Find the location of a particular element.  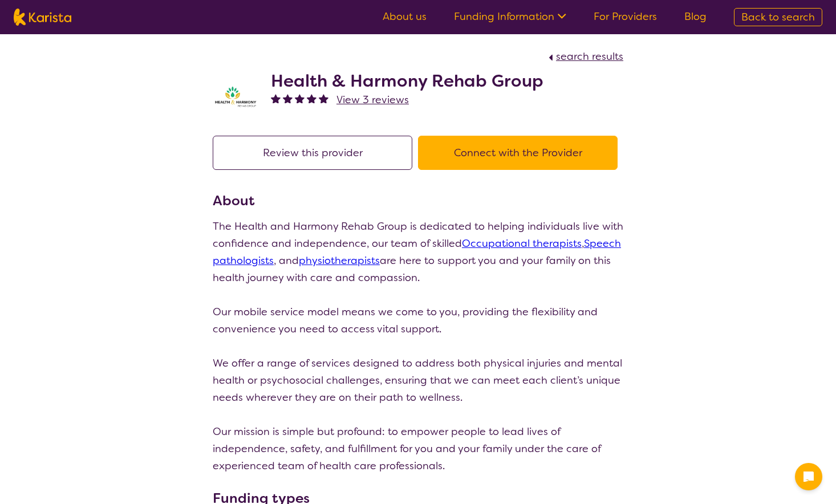

p: The Health and Harmony Rehab Group is dedicated to helping individuals live with confidence and i... is located at coordinates (418, 252).